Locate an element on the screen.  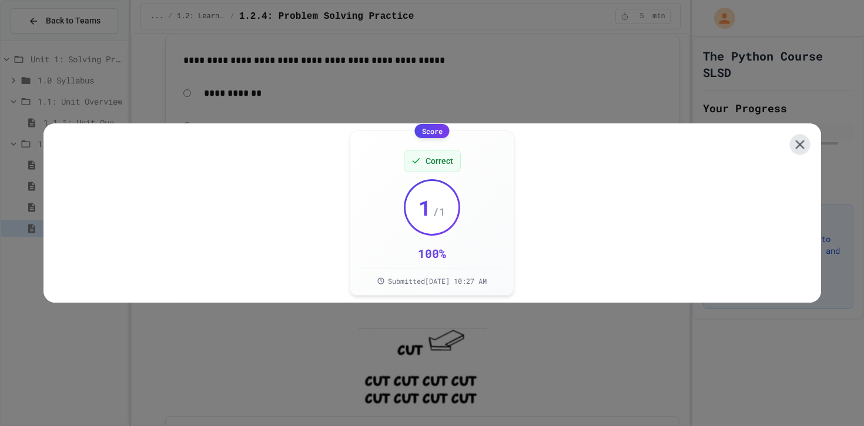
div: Score is located at coordinates (432, 131).